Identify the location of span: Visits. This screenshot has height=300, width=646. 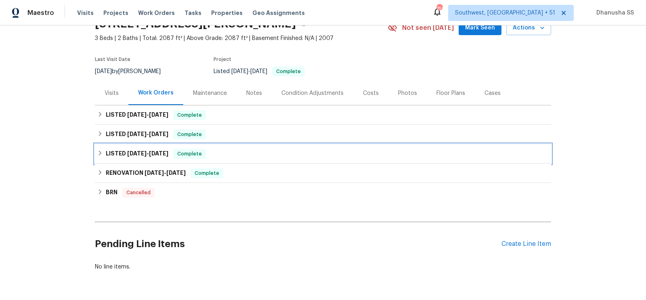
(85, 13).